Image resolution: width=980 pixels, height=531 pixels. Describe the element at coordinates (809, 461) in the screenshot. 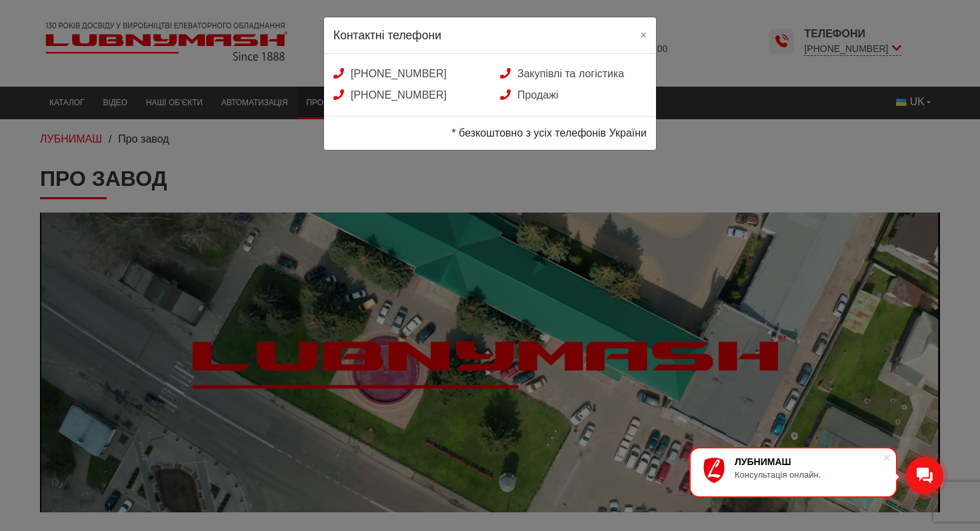

I see `div: ЛУБНИМАШ` at that location.